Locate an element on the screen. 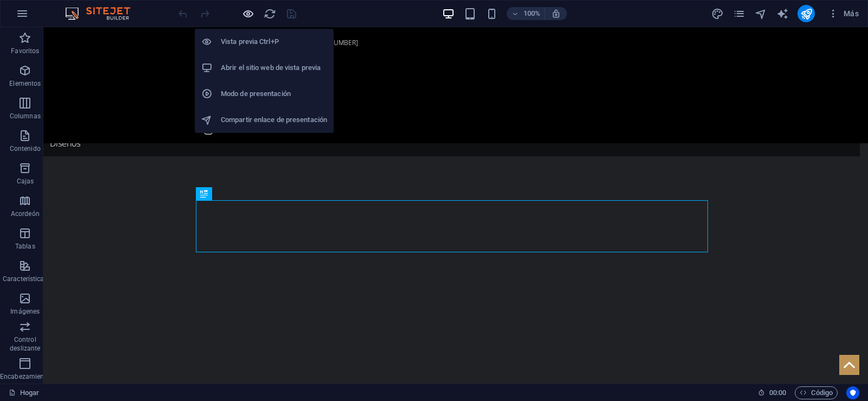 This screenshot has width=868, height=401. font: 00:00 is located at coordinates (778, 392).